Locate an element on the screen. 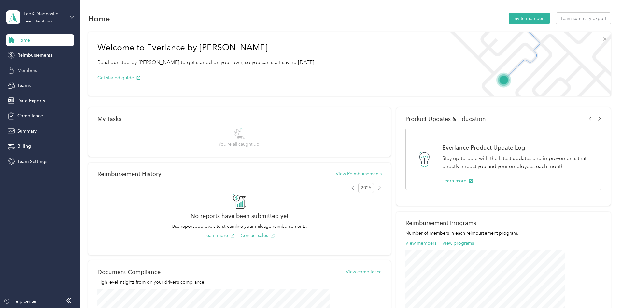 Image resolution: width=622 pixels, height=308 pixels. span: Product Updates & Education is located at coordinates (446, 119).